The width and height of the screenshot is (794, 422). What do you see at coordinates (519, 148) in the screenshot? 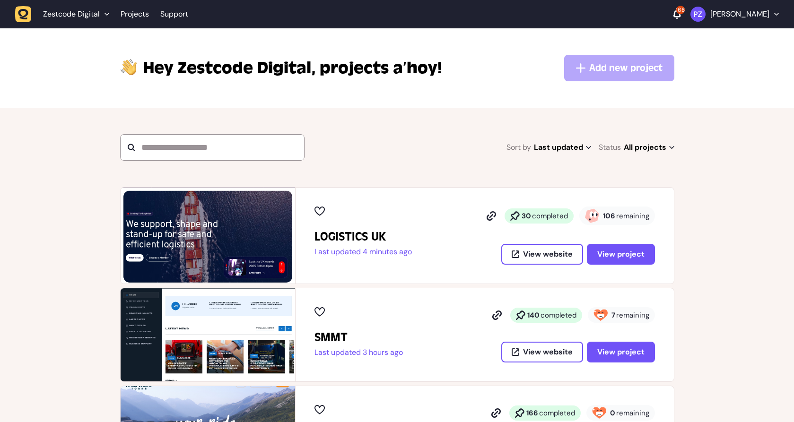
I see `span: Sort by` at bounding box center [519, 148].